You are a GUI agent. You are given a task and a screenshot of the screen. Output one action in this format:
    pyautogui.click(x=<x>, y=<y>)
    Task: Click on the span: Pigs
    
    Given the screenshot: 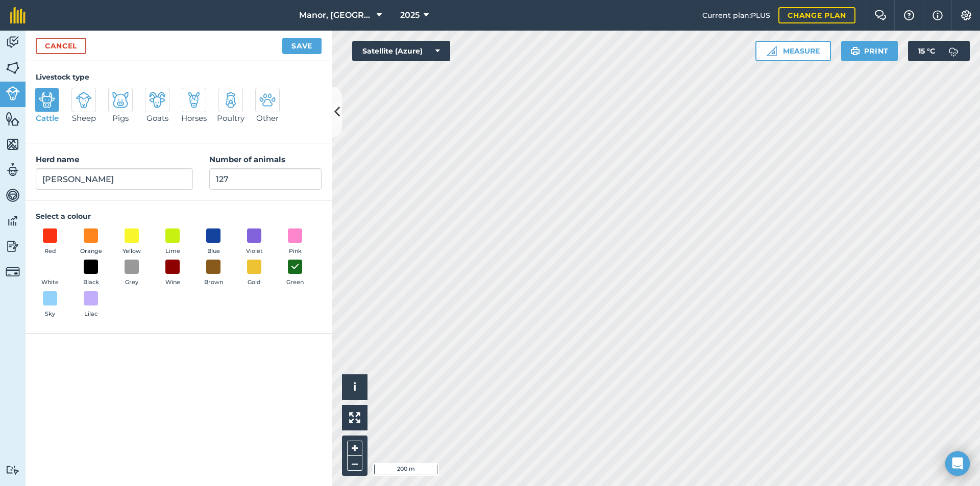 What is the action you would take?
    pyautogui.click(x=120, y=118)
    